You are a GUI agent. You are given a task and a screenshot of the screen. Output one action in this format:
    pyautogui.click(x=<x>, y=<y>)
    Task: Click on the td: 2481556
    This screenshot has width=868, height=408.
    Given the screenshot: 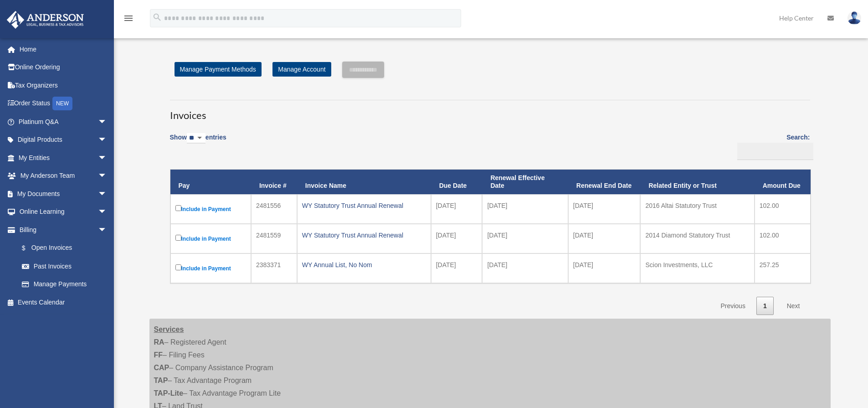 What is the action you would take?
    pyautogui.click(x=274, y=208)
    